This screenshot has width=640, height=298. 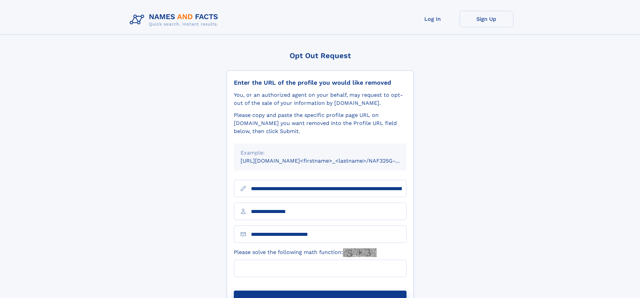 What do you see at coordinates (486, 19) in the screenshot?
I see `a: Sign Up` at bounding box center [486, 19].